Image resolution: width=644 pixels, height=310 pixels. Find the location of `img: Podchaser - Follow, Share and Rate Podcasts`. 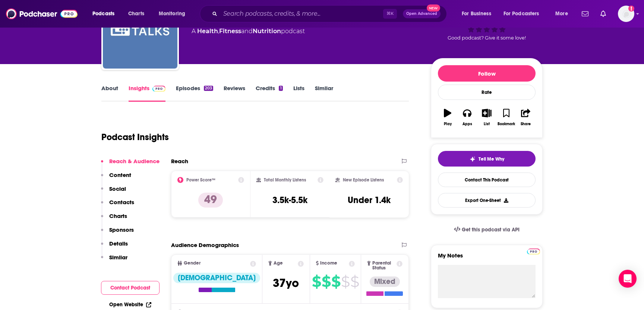

img: Podchaser - Follow, Share and Rate Podcasts is located at coordinates (42, 14).